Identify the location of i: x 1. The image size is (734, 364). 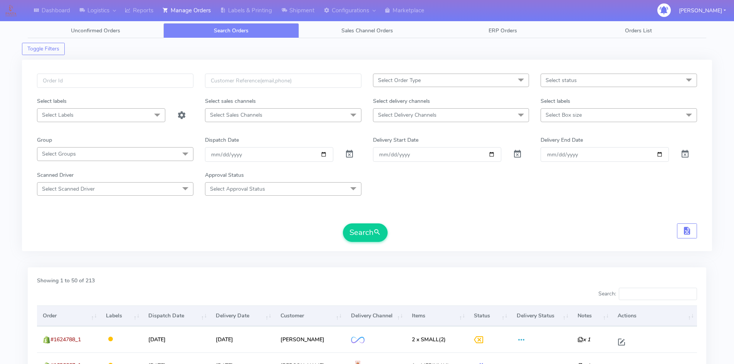
(584, 339).